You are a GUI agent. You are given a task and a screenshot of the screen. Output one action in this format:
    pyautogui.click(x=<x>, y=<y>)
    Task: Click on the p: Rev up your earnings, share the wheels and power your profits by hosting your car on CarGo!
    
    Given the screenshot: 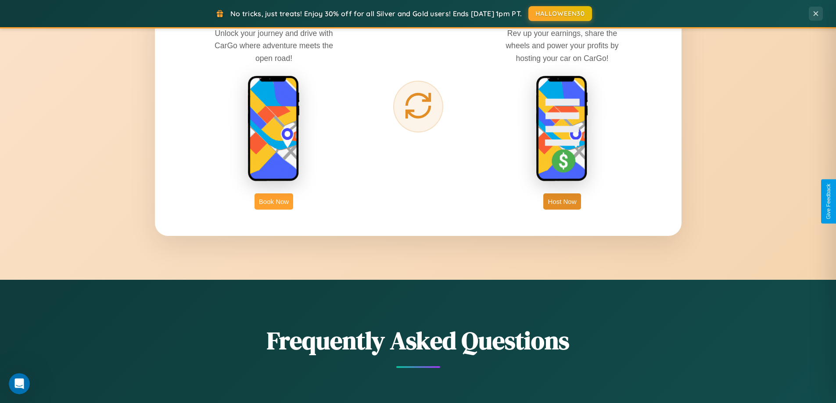 What is the action you would take?
    pyautogui.click(x=562, y=46)
    